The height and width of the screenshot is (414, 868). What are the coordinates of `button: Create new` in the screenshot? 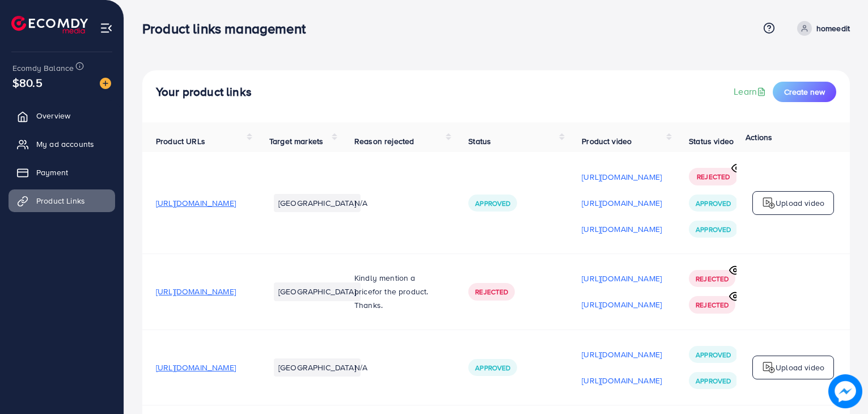 It's located at (805, 92).